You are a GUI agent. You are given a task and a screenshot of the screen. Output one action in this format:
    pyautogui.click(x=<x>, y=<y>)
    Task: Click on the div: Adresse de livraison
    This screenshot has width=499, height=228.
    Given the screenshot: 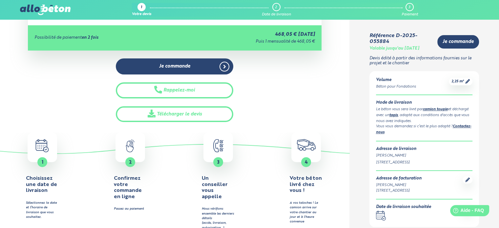 What is the action you would take?
    pyautogui.click(x=424, y=149)
    